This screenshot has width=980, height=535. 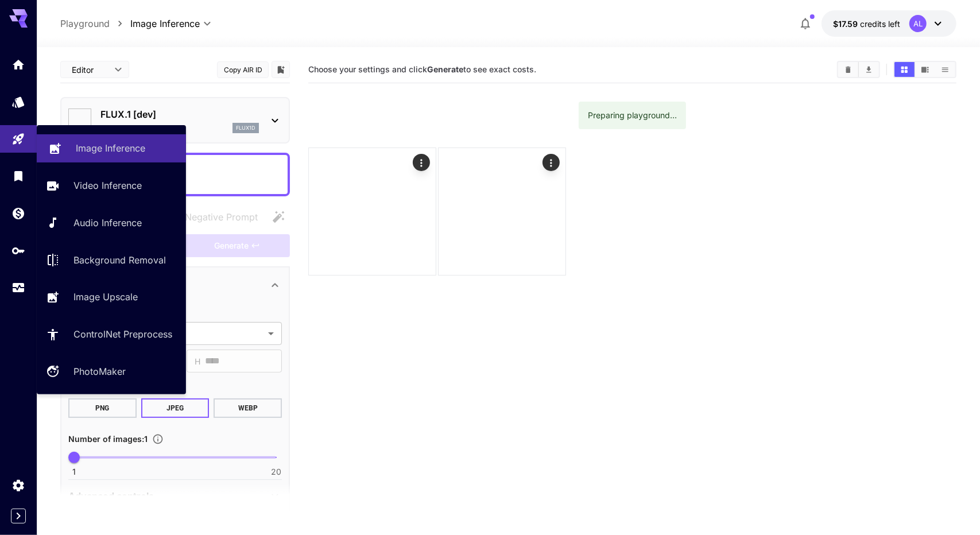 What do you see at coordinates (112, 260) in the screenshot?
I see `a: Background Removal` at bounding box center [112, 260].